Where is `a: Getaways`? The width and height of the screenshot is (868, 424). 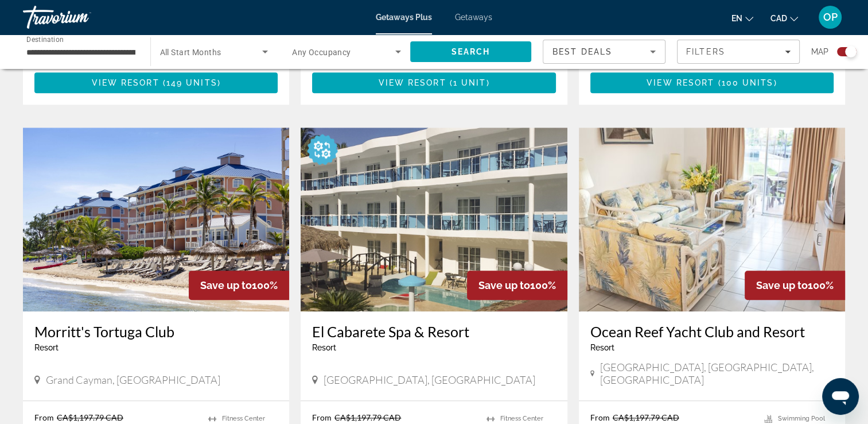 a: Getaways is located at coordinates (473, 17).